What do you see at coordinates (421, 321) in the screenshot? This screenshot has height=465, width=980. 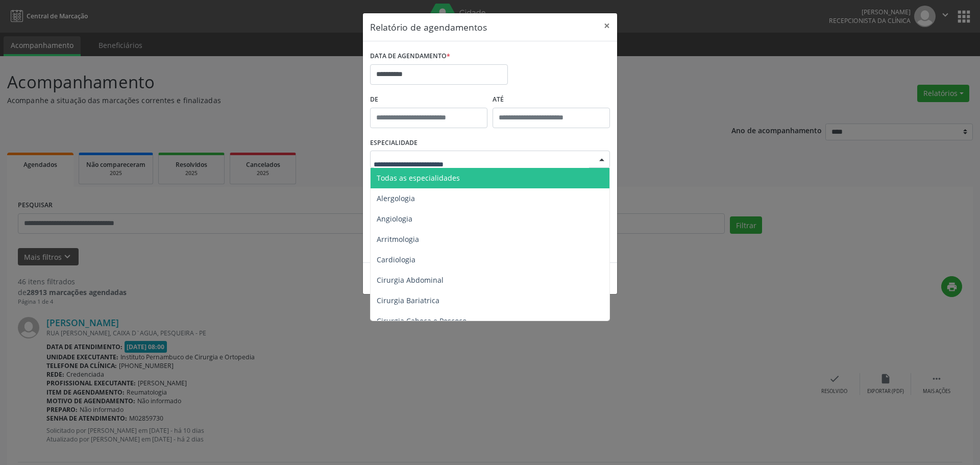 I see `span: Cirurgia Cabeça e Pescoço` at bounding box center [421, 321].